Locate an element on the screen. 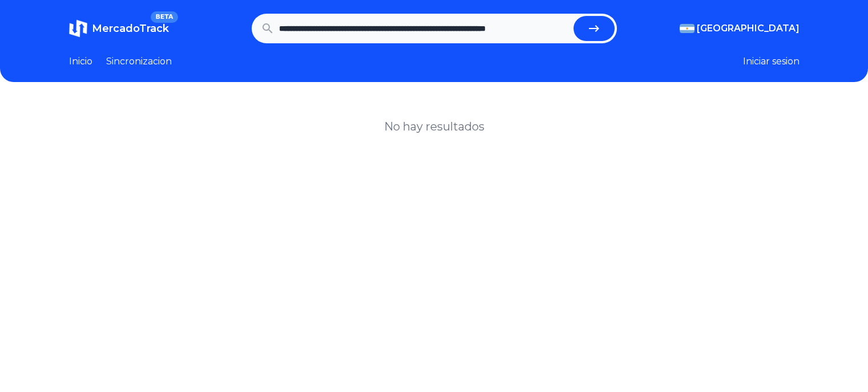  a: Inicio is located at coordinates (81, 62).